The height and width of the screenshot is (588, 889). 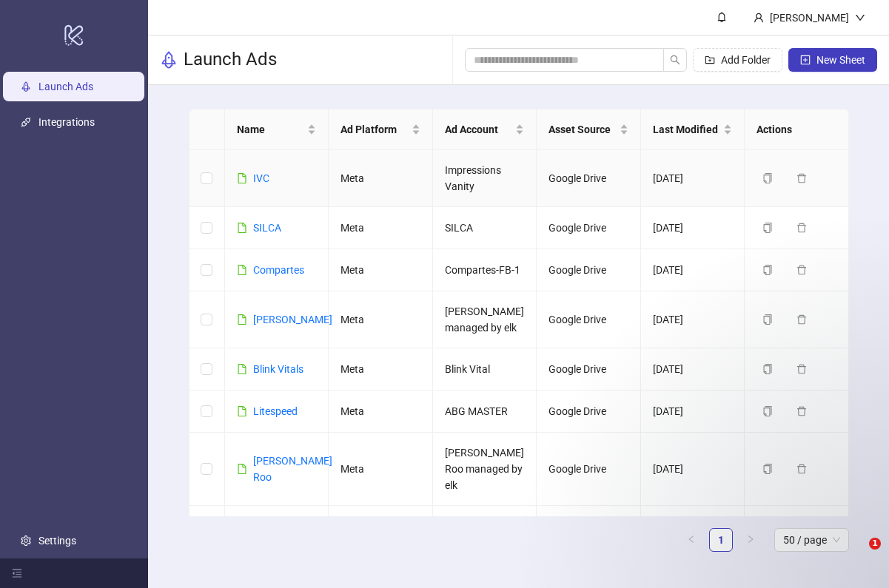 What do you see at coordinates (261, 178) in the screenshot?
I see `a: IVC` at bounding box center [261, 178].